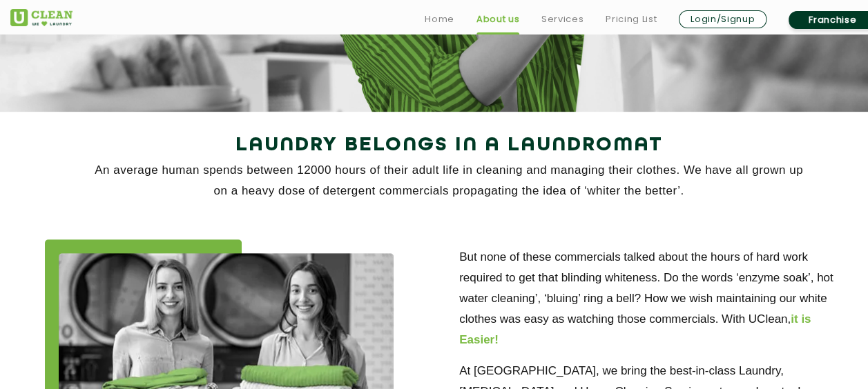 This screenshot has height=389, width=868. Describe the element at coordinates (631, 19) in the screenshot. I see `a: Pricing List` at that location.